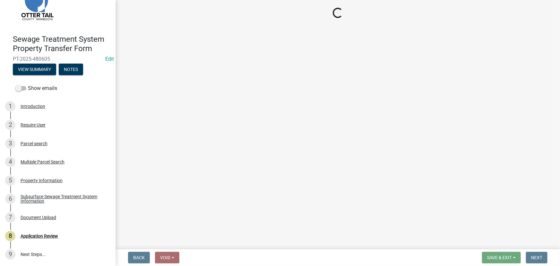 This screenshot has width=560, height=266. Describe the element at coordinates (10, 180) in the screenshot. I see `div: 5` at that location.